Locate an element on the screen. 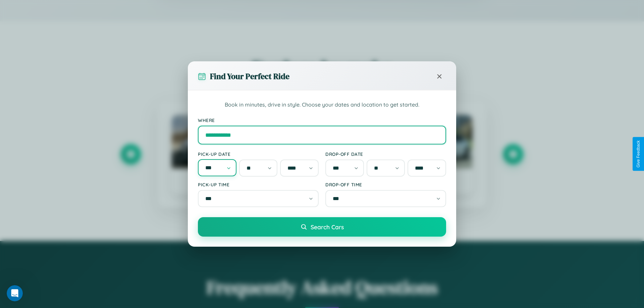 Image resolution: width=644 pixels, height=308 pixels. label: Drop-off Date is located at coordinates (386, 154).